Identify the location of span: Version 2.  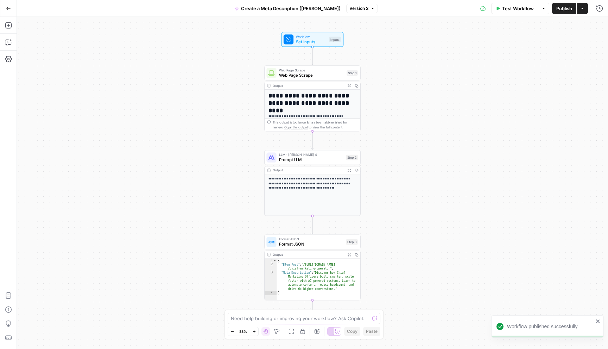
(359, 8).